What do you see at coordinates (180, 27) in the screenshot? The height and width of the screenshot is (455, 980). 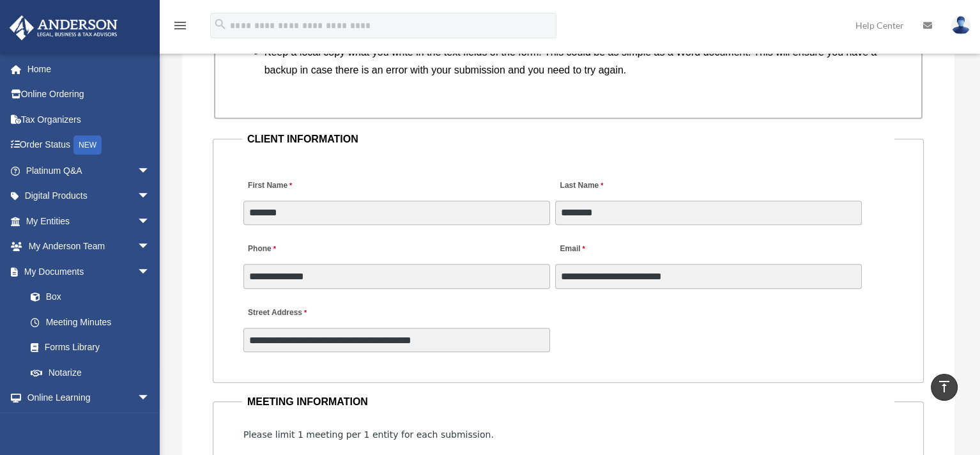 I see `a: menu` at bounding box center [180, 27].